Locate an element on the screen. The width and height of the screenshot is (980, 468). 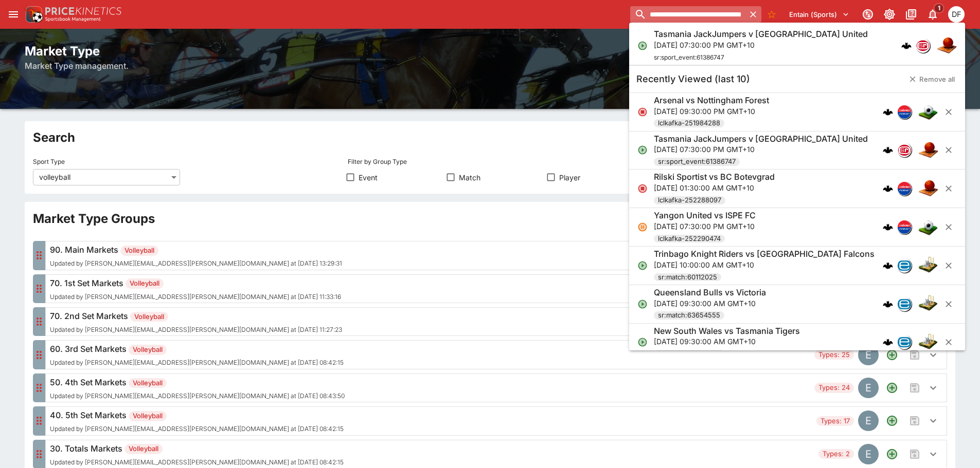
span: Player is located at coordinates (570, 177).